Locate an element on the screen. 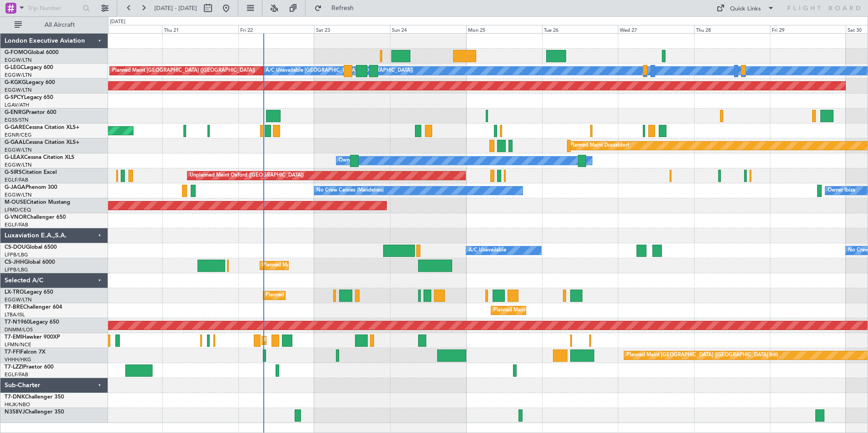 Image resolution: width=868 pixels, height=433 pixels. span: T7-DNK is located at coordinates (15, 397).